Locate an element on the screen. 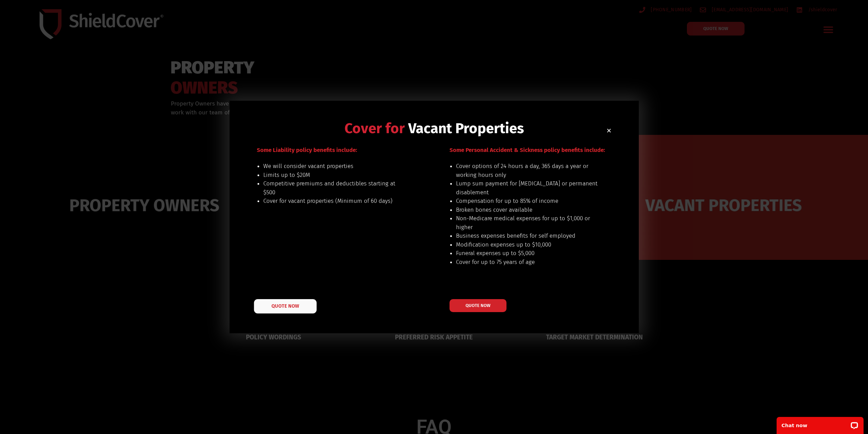  li: Cover options of 24 hours a day, 365 days a year or working hours only is located at coordinates (527, 170).